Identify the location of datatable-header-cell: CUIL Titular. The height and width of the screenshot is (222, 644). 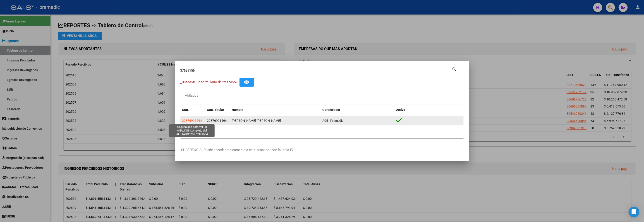
(218, 110).